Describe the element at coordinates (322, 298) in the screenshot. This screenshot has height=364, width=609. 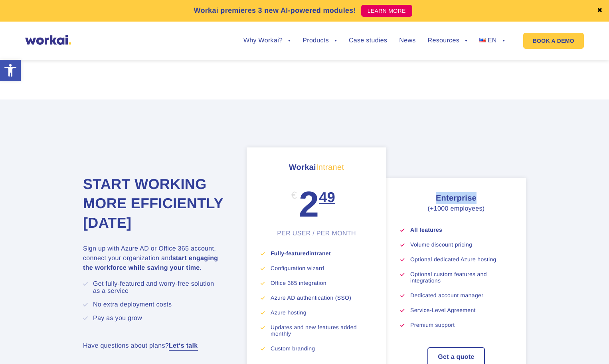
I see `li: Azure AD authentication (SSO)` at that location.